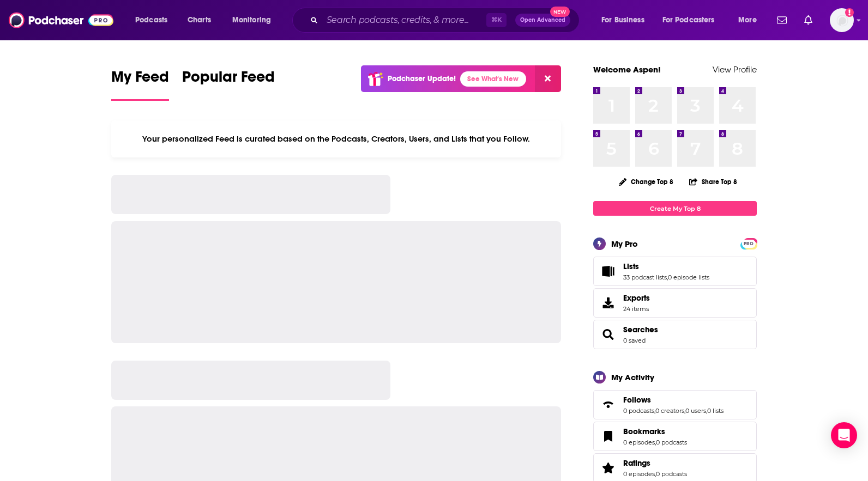  I want to click on img: Podchaser - Follow, Share and Rate Podcasts, so click(61, 20).